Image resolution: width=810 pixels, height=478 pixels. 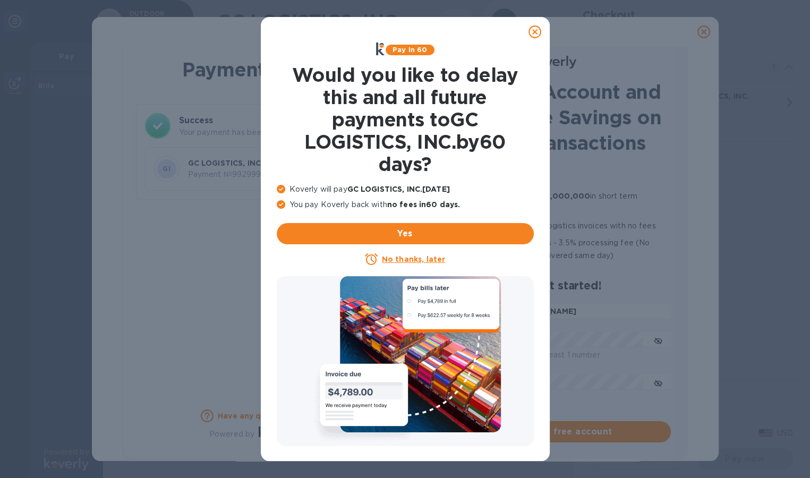 I want to click on button: Create your free account, so click(x=554, y=432).